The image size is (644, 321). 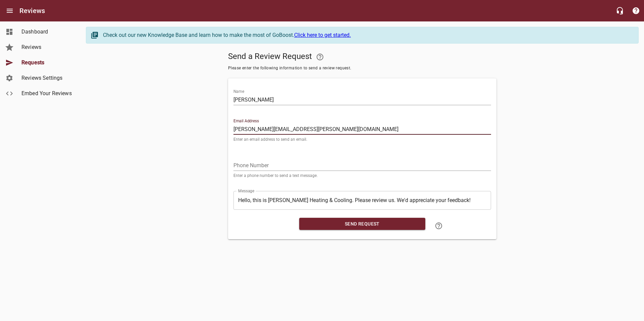 What do you see at coordinates (362, 224) in the screenshot?
I see `span: Send Request` at bounding box center [362, 224].